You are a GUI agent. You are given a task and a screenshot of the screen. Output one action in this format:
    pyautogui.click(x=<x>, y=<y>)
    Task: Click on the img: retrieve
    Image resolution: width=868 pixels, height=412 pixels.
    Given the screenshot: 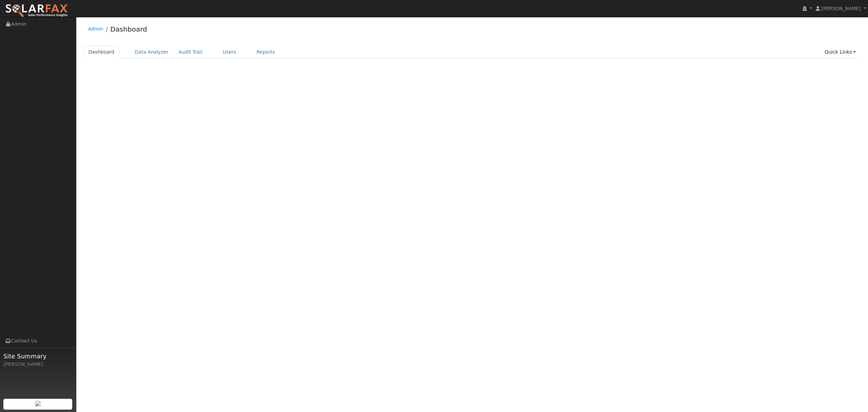 What is the action you would take?
    pyautogui.click(x=38, y=403)
    